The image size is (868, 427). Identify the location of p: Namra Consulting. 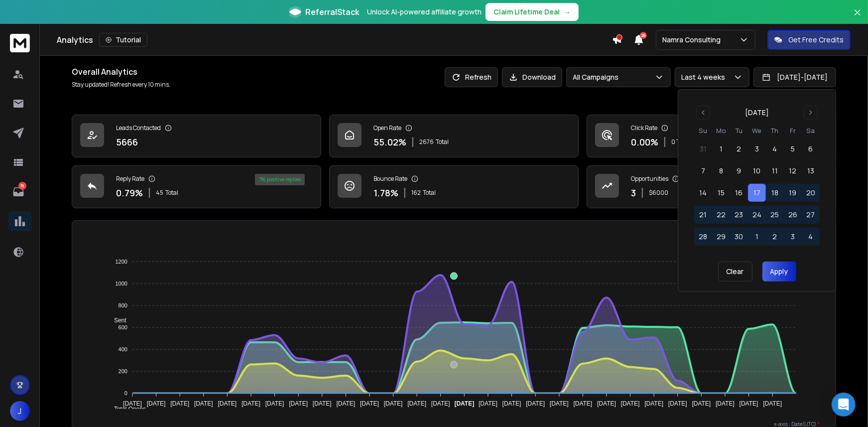
(693, 40).